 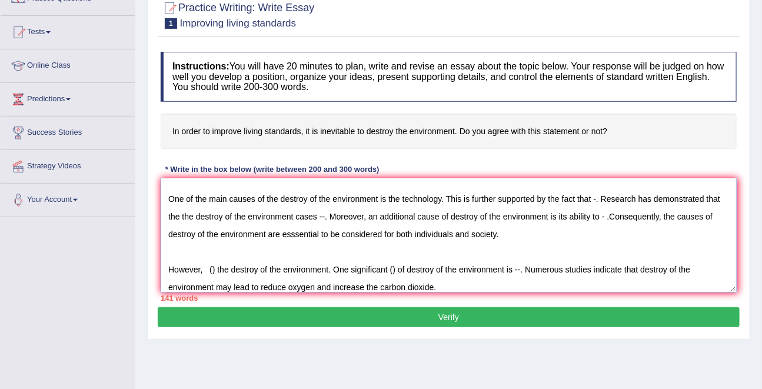 What do you see at coordinates (449, 77) in the screenshot?
I see `h4: You will have 20 minutes to plan, write and revise an essay about the topic below. Your response ...` at bounding box center [449, 77].